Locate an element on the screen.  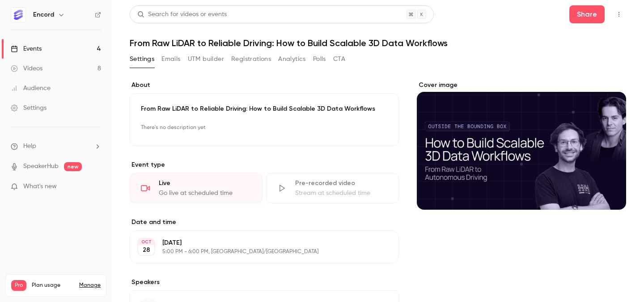
div: LiveGo live at scheduled time is located at coordinates (196, 188).